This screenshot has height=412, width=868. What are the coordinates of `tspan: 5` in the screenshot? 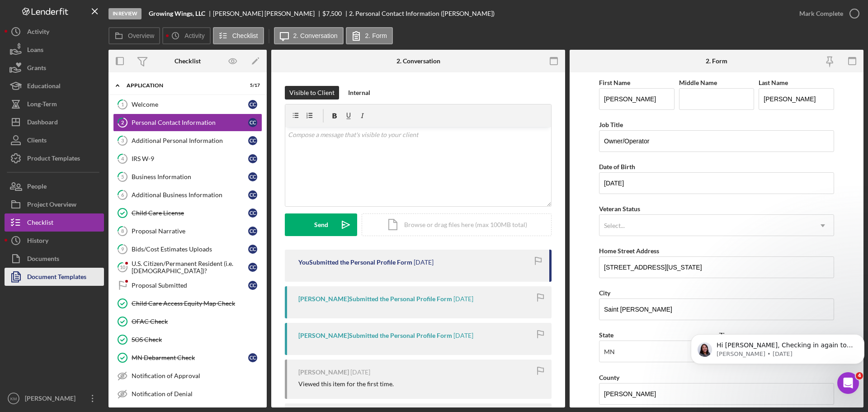 It's located at (123, 176).